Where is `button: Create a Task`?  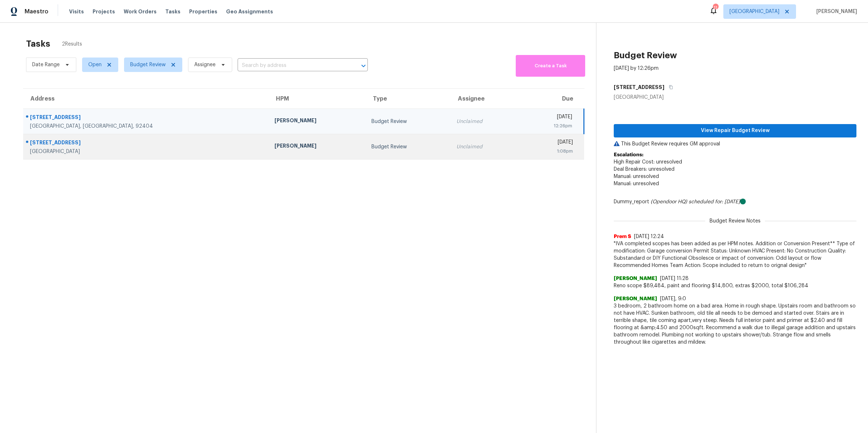
button: Create a Task is located at coordinates (551, 66).